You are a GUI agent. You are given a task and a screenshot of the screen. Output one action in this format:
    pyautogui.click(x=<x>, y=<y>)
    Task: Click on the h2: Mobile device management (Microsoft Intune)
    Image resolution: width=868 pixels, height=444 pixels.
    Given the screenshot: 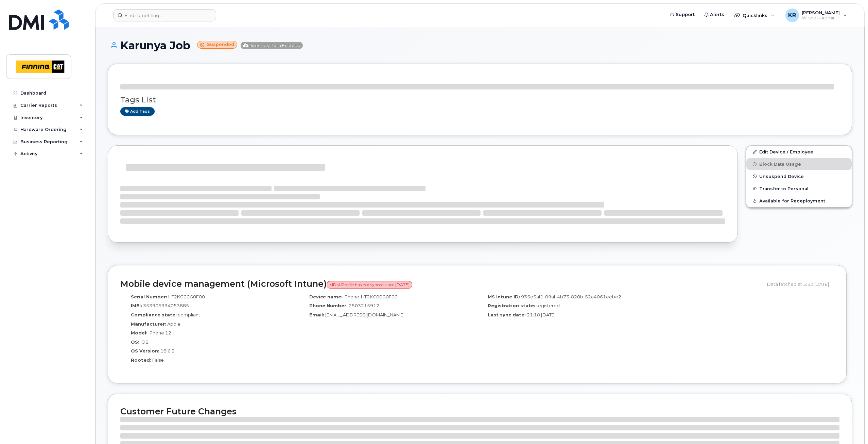 What is the action you would take?
    pyautogui.click(x=441, y=284)
    